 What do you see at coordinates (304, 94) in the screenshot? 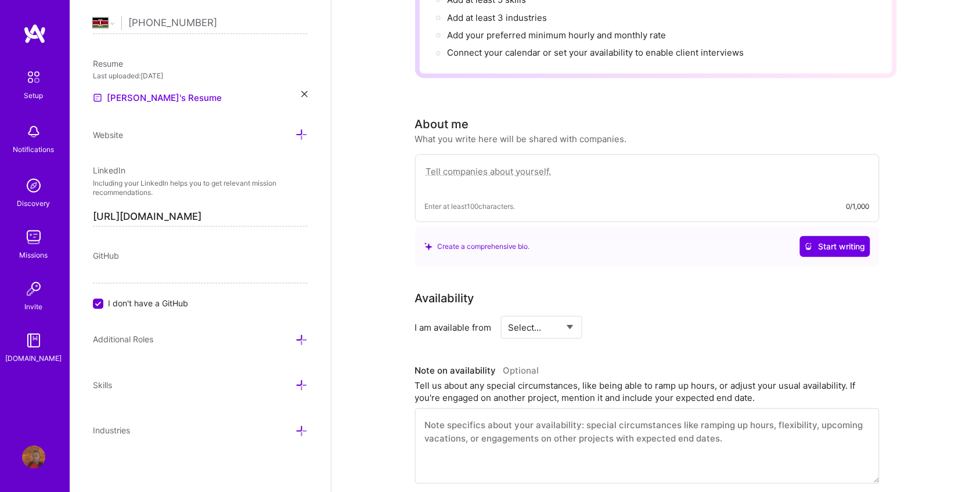
I see `i: icon Close` at bounding box center [304, 94].